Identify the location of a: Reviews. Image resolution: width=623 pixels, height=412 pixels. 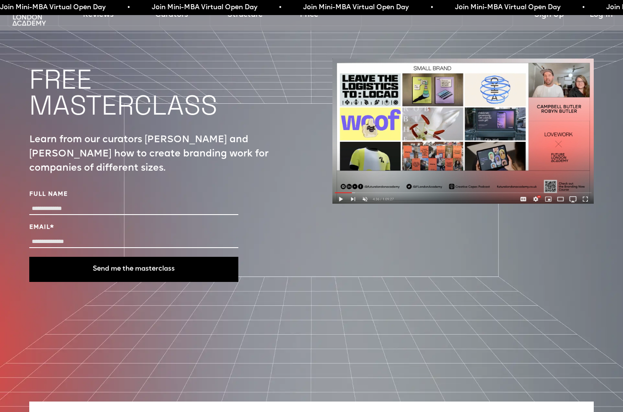
(98, 15).